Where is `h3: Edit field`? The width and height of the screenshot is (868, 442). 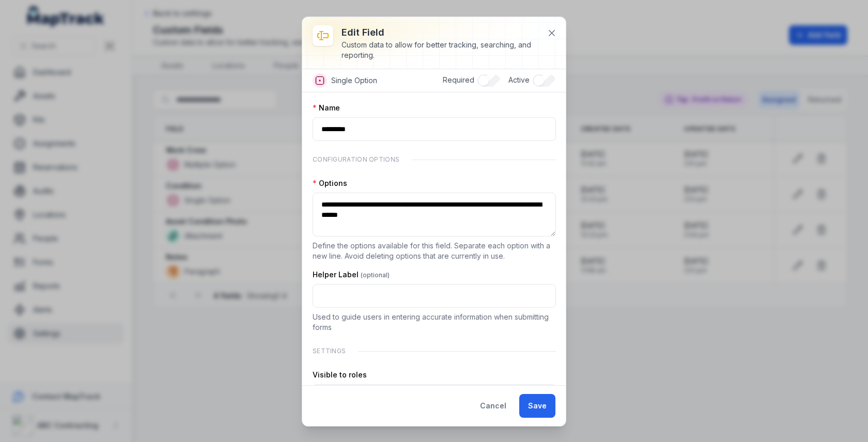
h3: Edit field is located at coordinates (440, 33).